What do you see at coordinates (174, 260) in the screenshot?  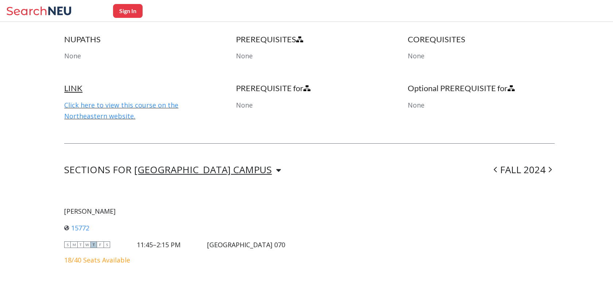 I see `div: 18/40 Seats Available` at bounding box center [174, 260].